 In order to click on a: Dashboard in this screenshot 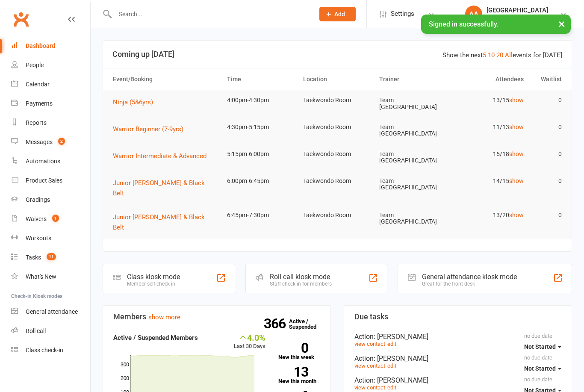, I will do `click(51, 46)`.